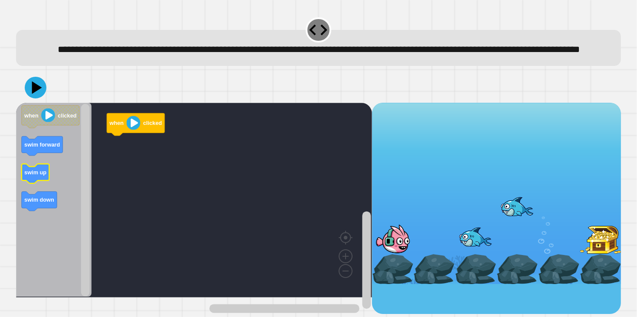  What do you see at coordinates (39, 200) in the screenshot?
I see `text: swim down` at bounding box center [39, 200].